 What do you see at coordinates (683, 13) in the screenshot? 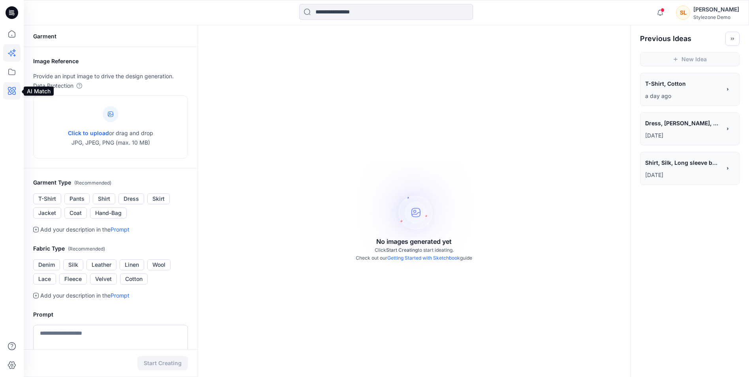
I see `div: SL` at bounding box center [683, 13].